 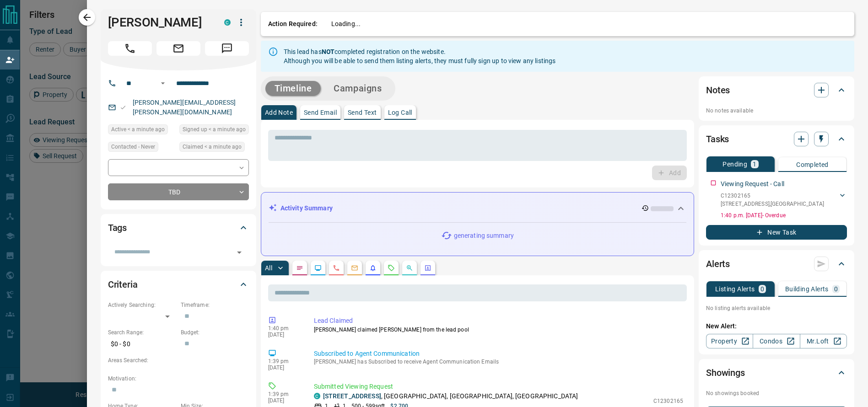 I want to click on p: Pending, so click(x=735, y=164).